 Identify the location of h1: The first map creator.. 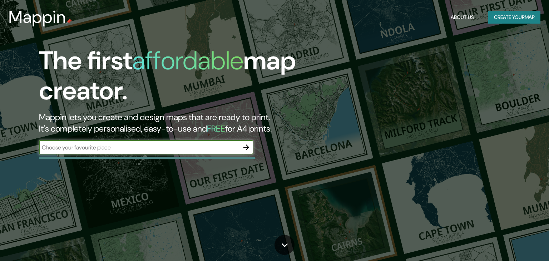
(176, 79).